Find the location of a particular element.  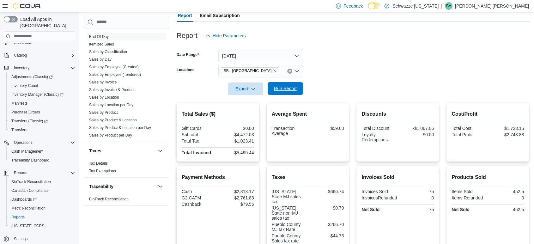

div: Gift Cards is located at coordinates (199, 128).